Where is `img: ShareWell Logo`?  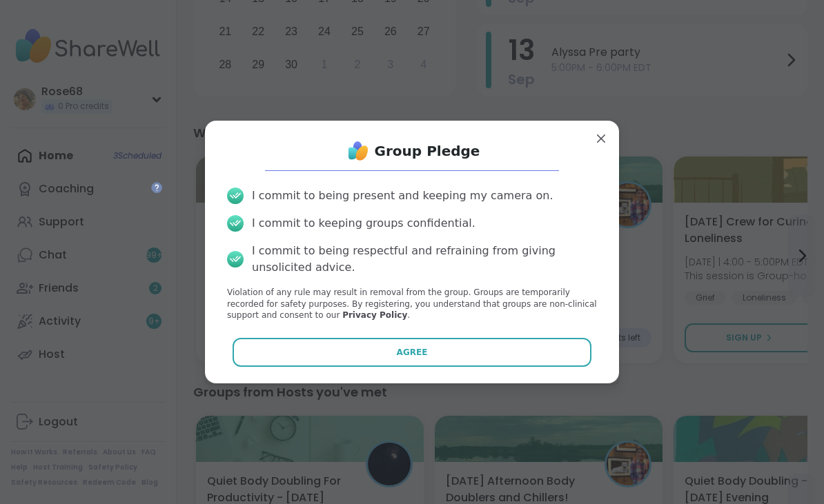
img: ShareWell Logo is located at coordinates (358, 151).